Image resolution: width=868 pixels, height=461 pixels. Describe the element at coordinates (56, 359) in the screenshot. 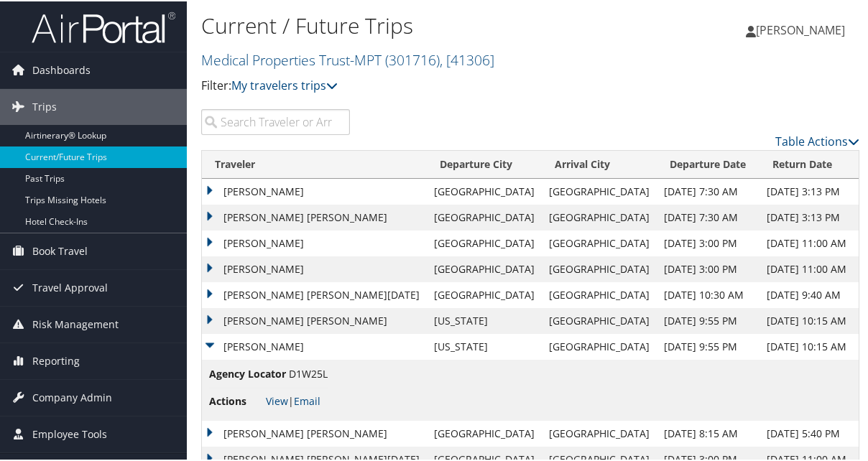

I see `span: Reporting` at that location.